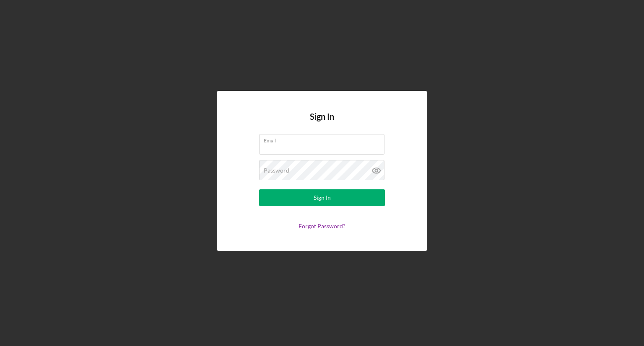 The image size is (644, 346). What do you see at coordinates (322, 226) in the screenshot?
I see `a: Forgot Password?` at bounding box center [322, 226].